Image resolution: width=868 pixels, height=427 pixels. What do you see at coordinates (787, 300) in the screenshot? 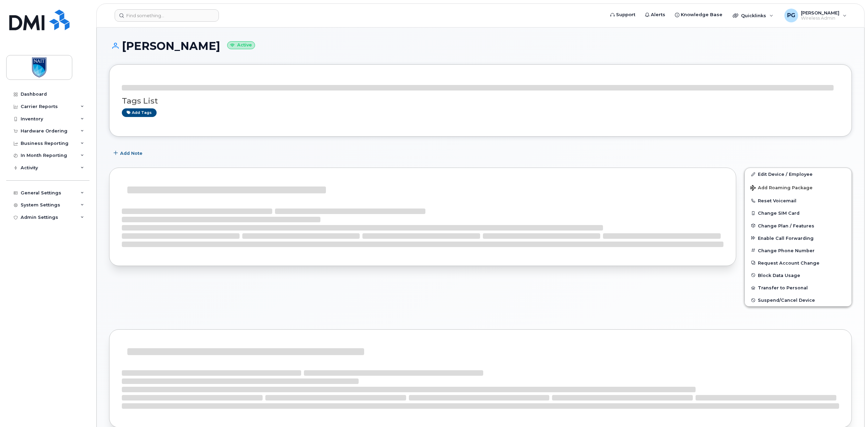
I see `span: Suspend/Cancel Device` at bounding box center [787, 300].